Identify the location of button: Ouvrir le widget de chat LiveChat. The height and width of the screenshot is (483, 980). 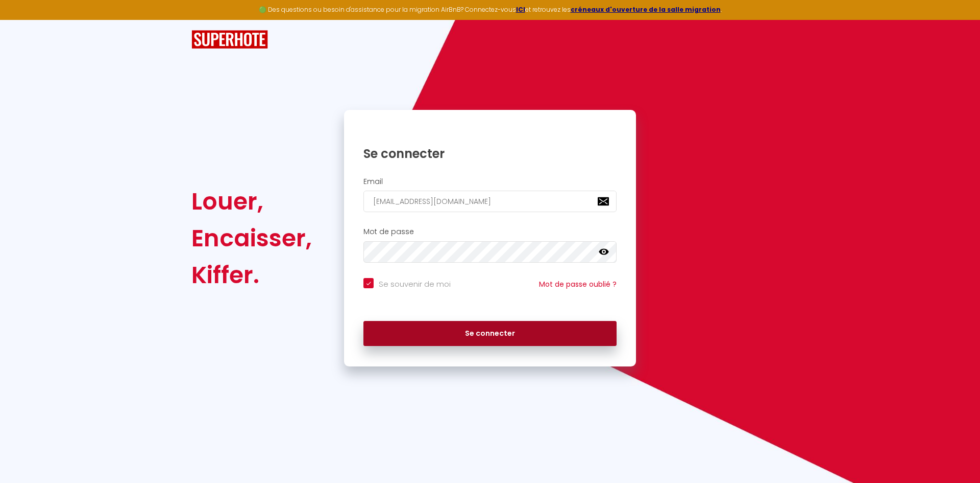
(24, 20).